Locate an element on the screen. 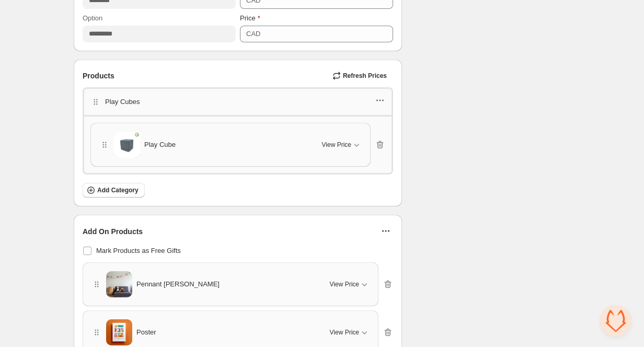  span: Poster is located at coordinates (147, 332).